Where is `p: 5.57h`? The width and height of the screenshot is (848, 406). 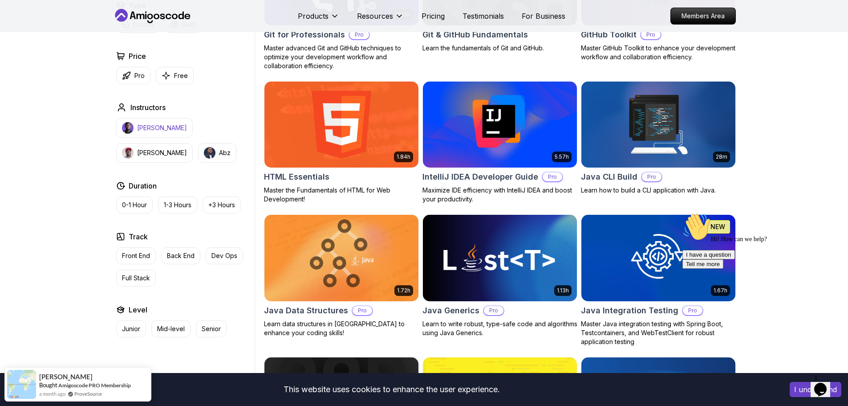 p: 5.57h is located at coordinates (562, 157).